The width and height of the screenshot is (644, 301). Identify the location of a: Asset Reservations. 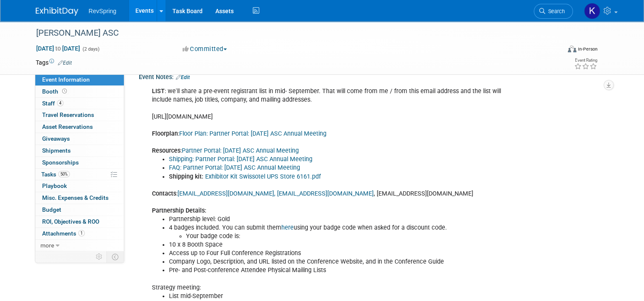
(80, 127).